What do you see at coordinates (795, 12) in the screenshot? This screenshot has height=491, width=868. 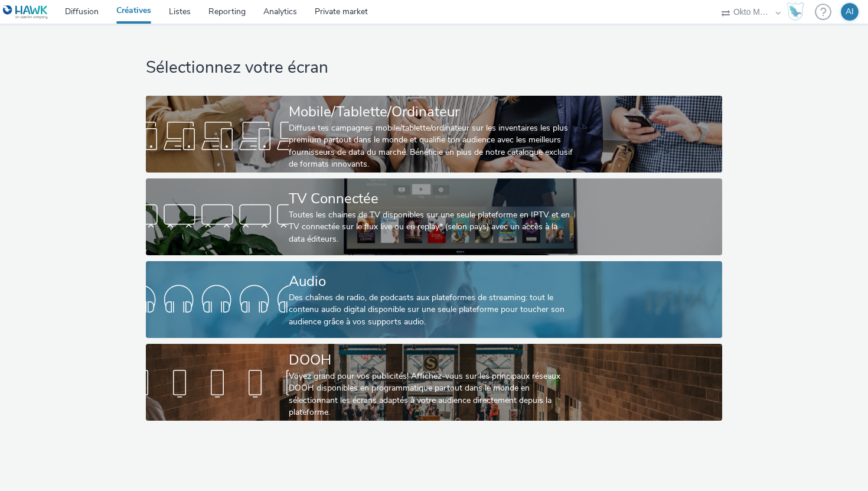 I see `div: Hawk Academy` at bounding box center [795, 12].